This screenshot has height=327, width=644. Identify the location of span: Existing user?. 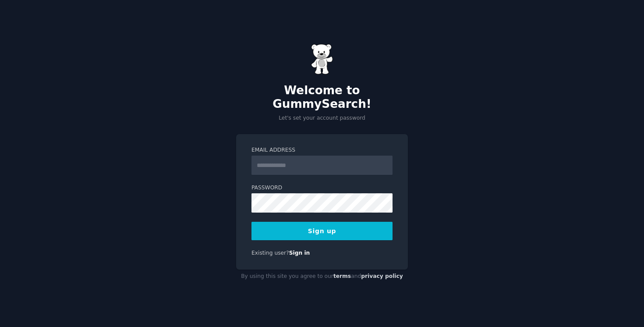
(270, 253).